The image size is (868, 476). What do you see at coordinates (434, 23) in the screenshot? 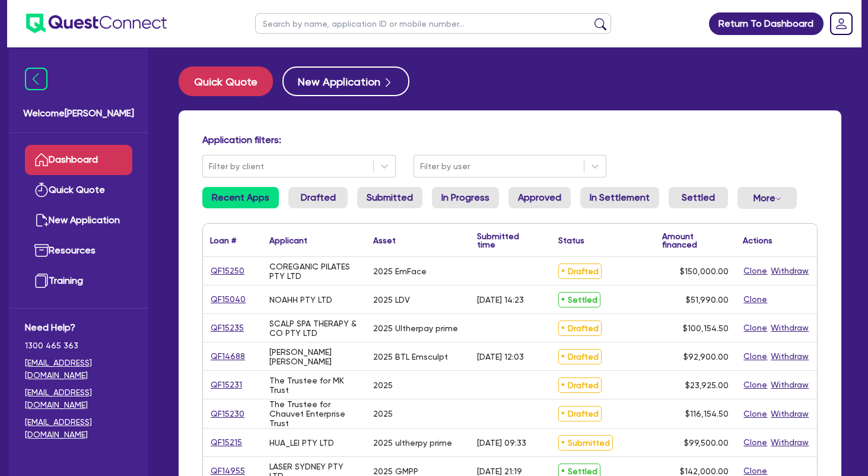
I see `input: Search by name, application ID or mobile number...` at bounding box center [434, 23].